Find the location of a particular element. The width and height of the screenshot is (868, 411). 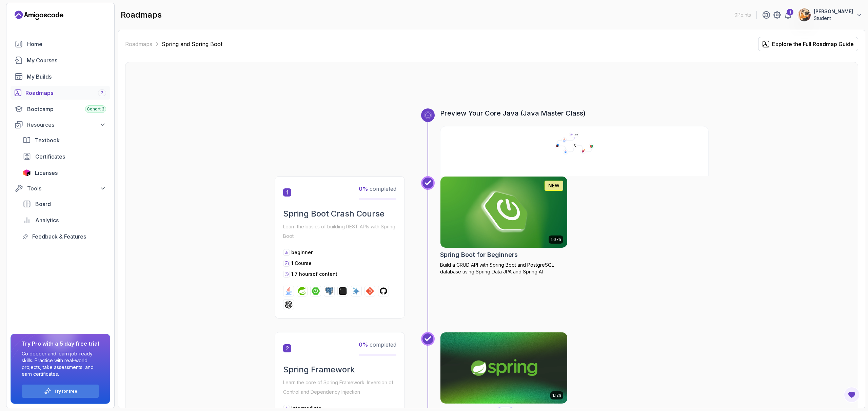

a: home is located at coordinates (61, 44).